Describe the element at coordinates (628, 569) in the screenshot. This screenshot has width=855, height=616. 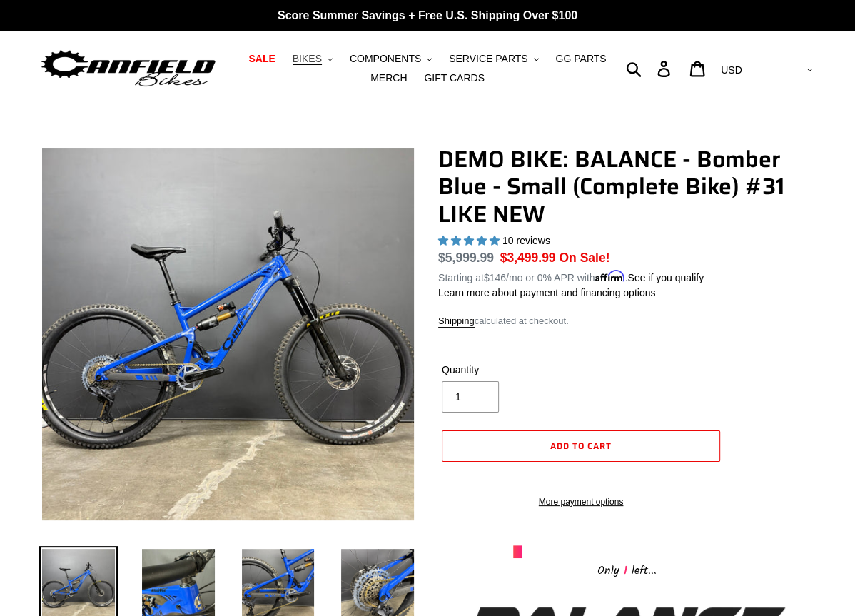
I see `div: Only left...` at that location.